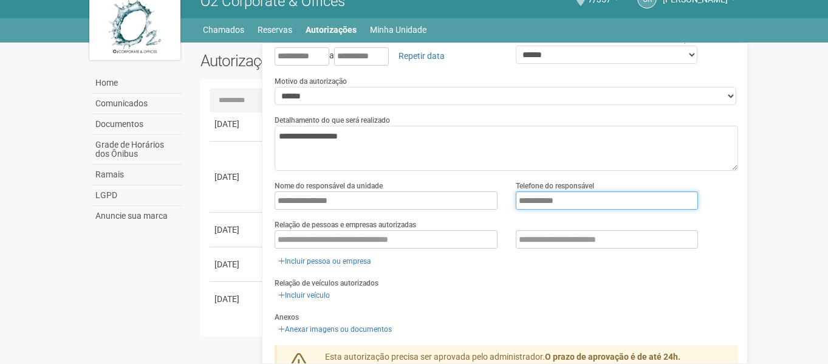 This screenshot has height=364, width=828. I want to click on a: Incluir pessoa ou empresa, so click(324, 261).